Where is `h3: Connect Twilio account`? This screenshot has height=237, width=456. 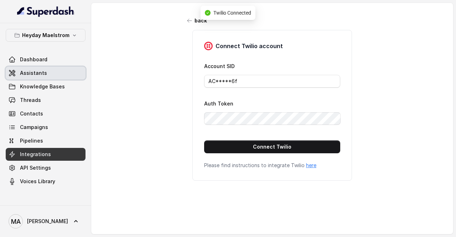
h3: Connect Twilio account is located at coordinates (249, 46).